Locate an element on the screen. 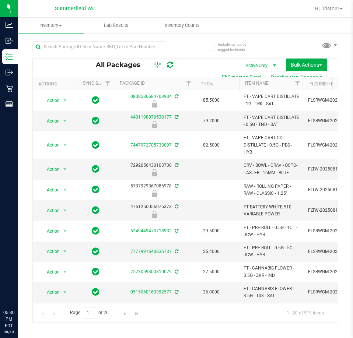 The image size is (353, 338). span: 27.5000 is located at coordinates (211, 272).